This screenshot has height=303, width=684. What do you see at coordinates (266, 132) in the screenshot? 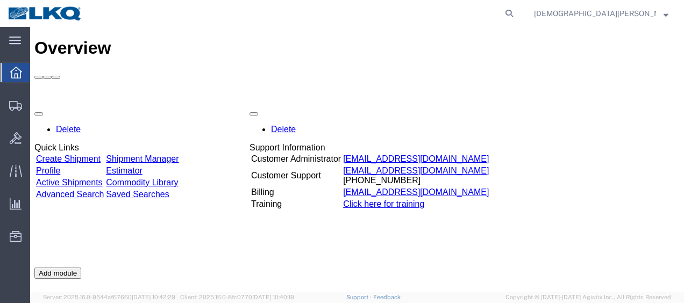
I see `td: Customer Administrator` at bounding box center [266, 132].